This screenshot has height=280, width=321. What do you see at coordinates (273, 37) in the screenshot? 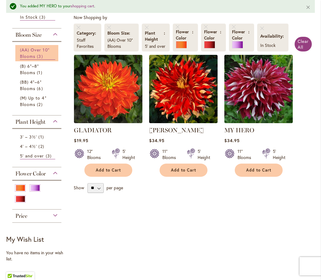
I see `span: Availability` at bounding box center [273, 37].